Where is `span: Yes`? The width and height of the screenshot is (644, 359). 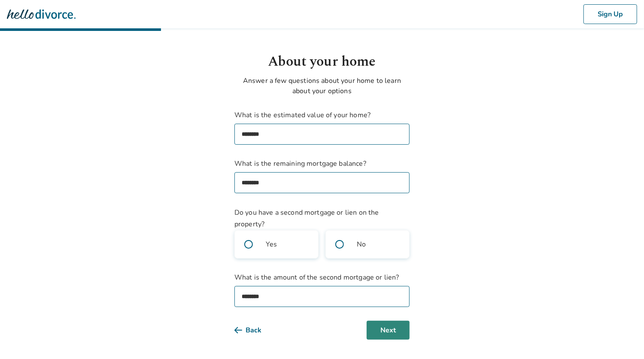
span: Yes is located at coordinates (271, 244).